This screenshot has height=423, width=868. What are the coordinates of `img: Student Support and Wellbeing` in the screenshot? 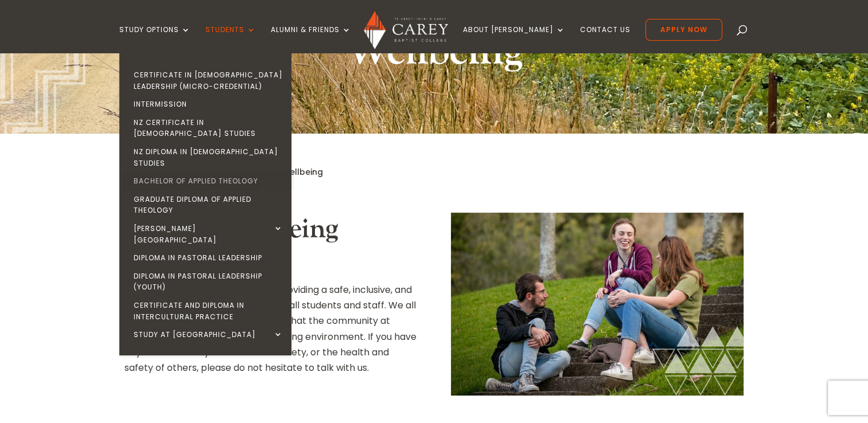 It's located at (597, 304).